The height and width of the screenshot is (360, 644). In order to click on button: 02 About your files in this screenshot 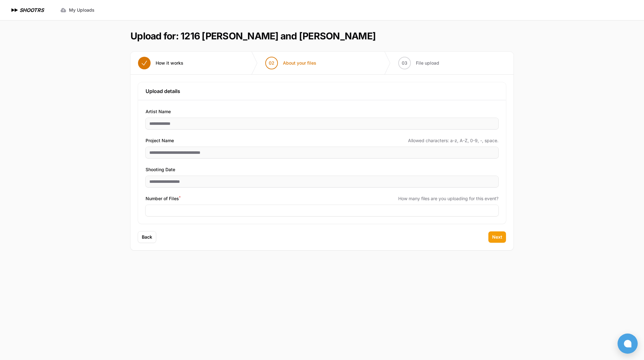, I will do `click(291, 63)`.